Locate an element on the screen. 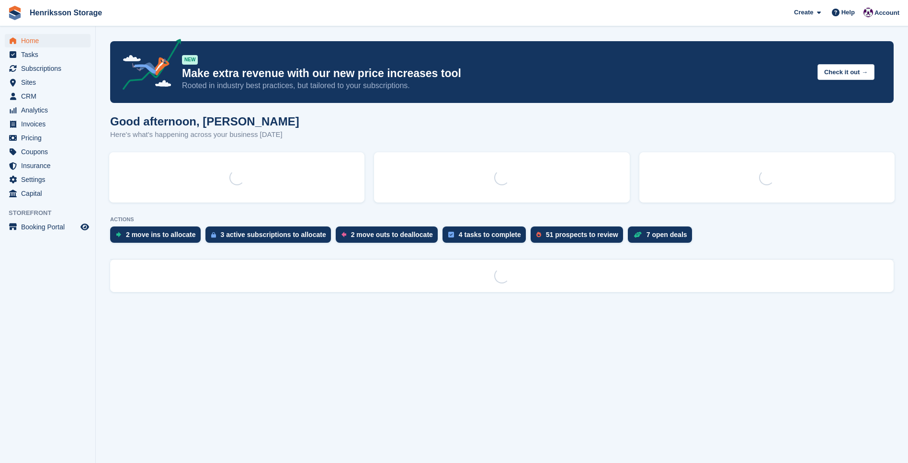 The image size is (908, 463). span: Invoices is located at coordinates (50, 124).